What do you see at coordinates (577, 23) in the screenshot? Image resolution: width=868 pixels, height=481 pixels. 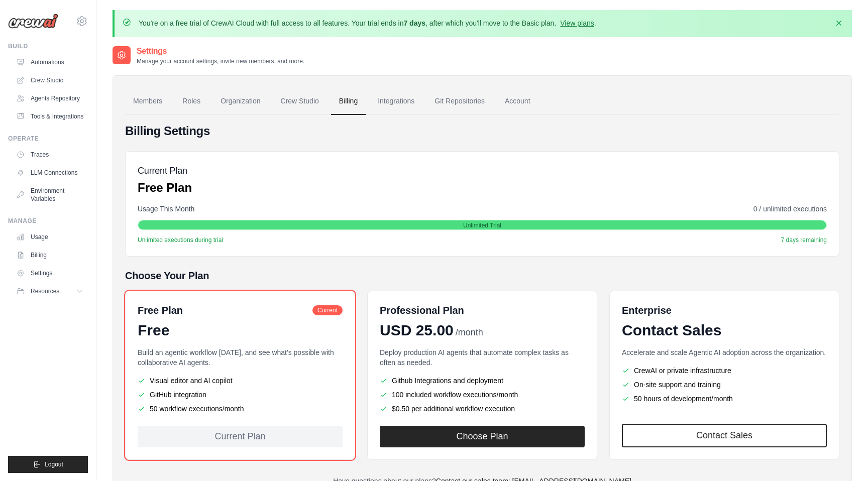 I see `a: View plans` at bounding box center [577, 23].